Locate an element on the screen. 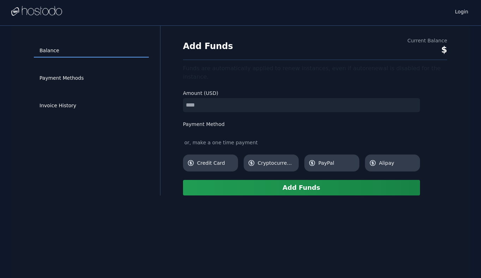  label: Amount (USD) is located at coordinates (302, 93).